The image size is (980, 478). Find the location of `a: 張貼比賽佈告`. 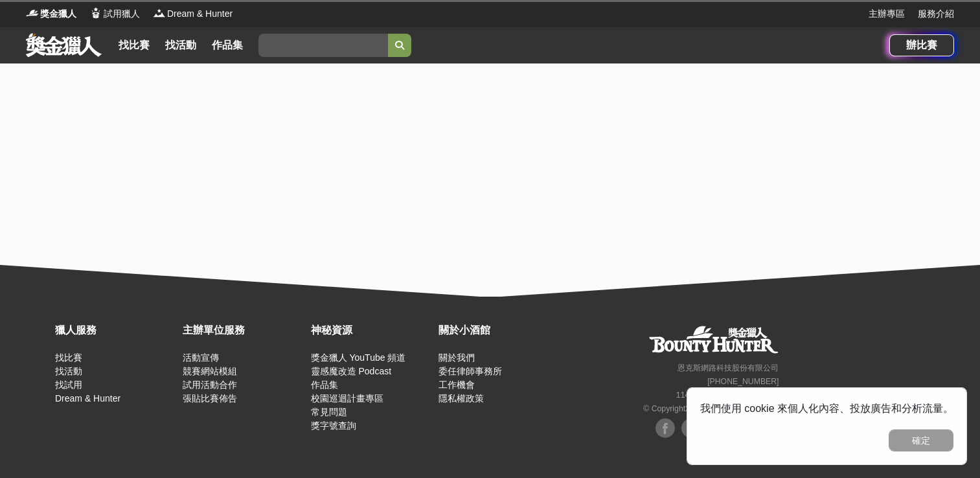

a: 張貼比賽佈告 is located at coordinates (210, 398).